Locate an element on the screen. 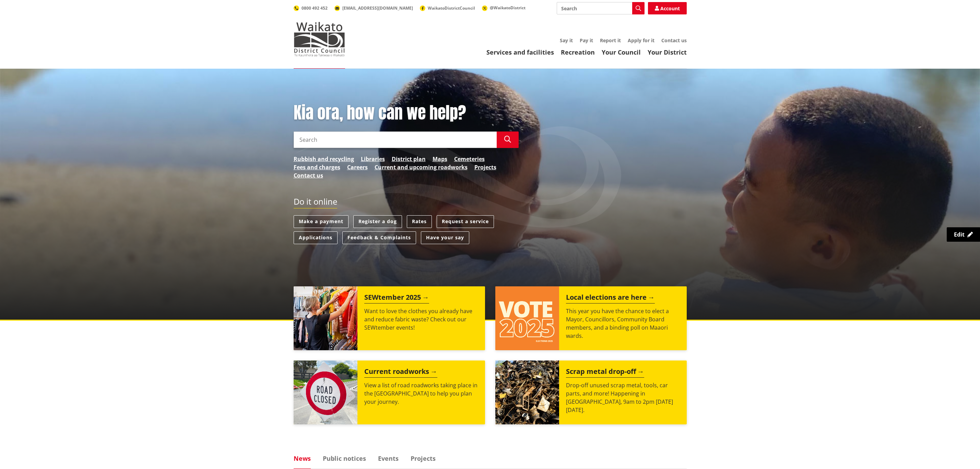 This screenshot has height=469, width=980. a: District plan is located at coordinates (409, 159).